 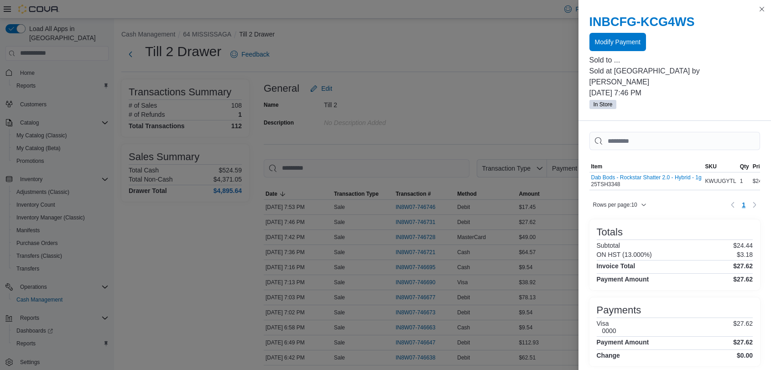 I want to click on button: Close this dialog, so click(x=762, y=9).